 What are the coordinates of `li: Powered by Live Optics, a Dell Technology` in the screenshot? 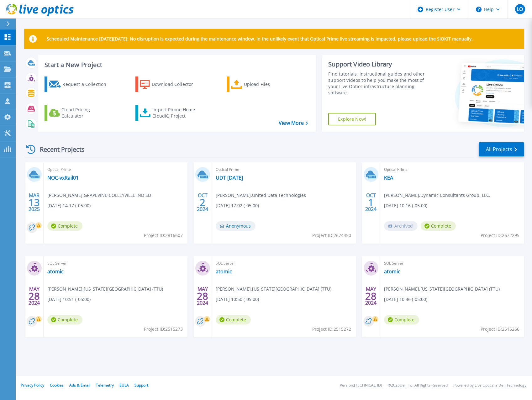 It's located at (489, 386).